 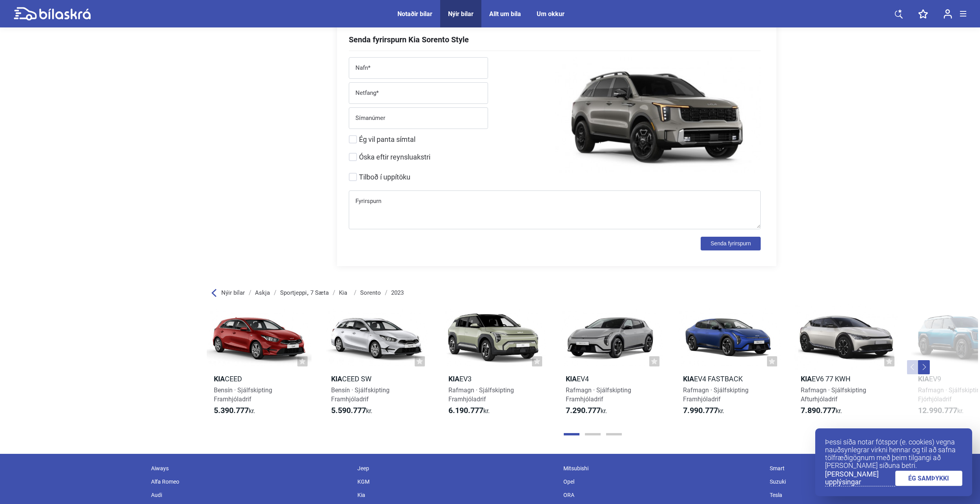 I want to click on a: Kia, so click(x=344, y=293).